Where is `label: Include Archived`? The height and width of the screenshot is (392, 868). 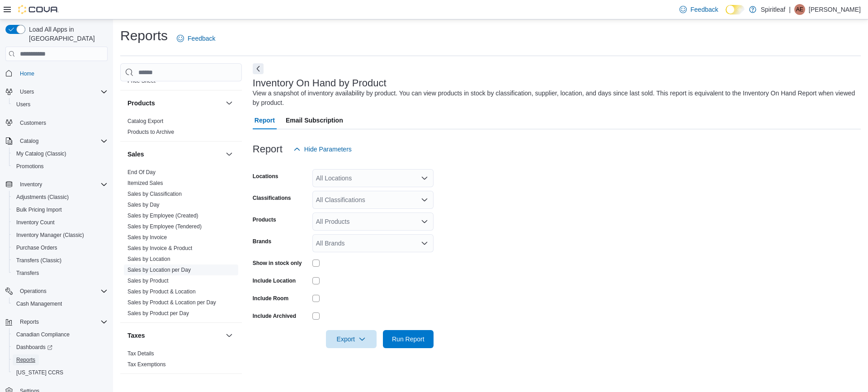 label: Include Archived is located at coordinates (275, 316).